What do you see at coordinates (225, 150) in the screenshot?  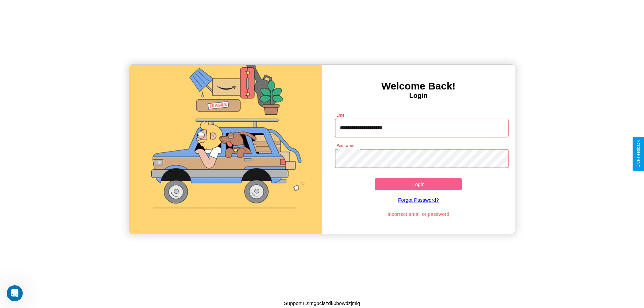 I see `img: gif` at bounding box center [225, 150].